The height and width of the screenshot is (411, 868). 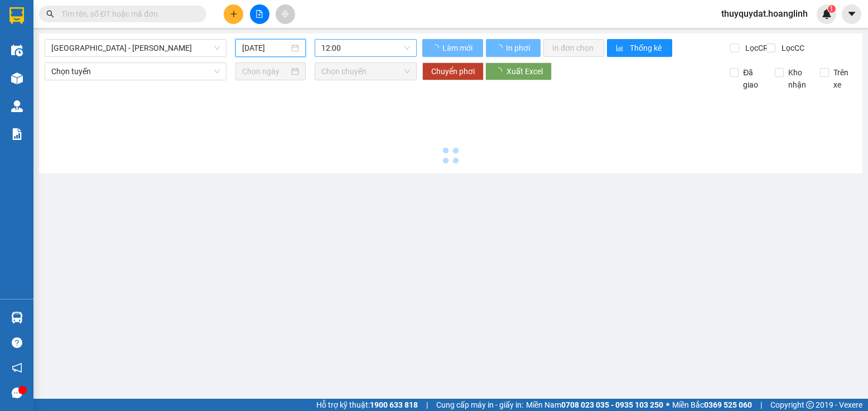 What do you see at coordinates (518, 71) in the screenshot?
I see `button: Xuất Excel` at bounding box center [518, 71].